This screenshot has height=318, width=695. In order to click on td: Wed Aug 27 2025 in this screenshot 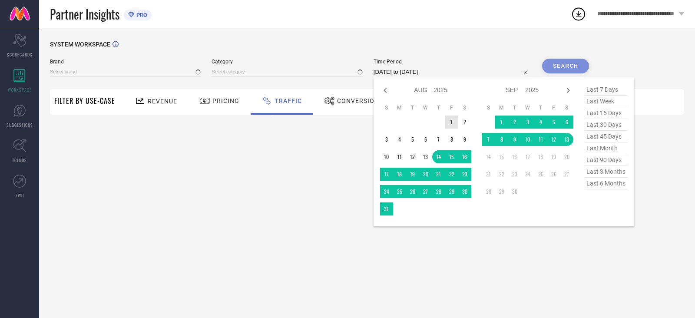, I will do `click(426, 192)`.